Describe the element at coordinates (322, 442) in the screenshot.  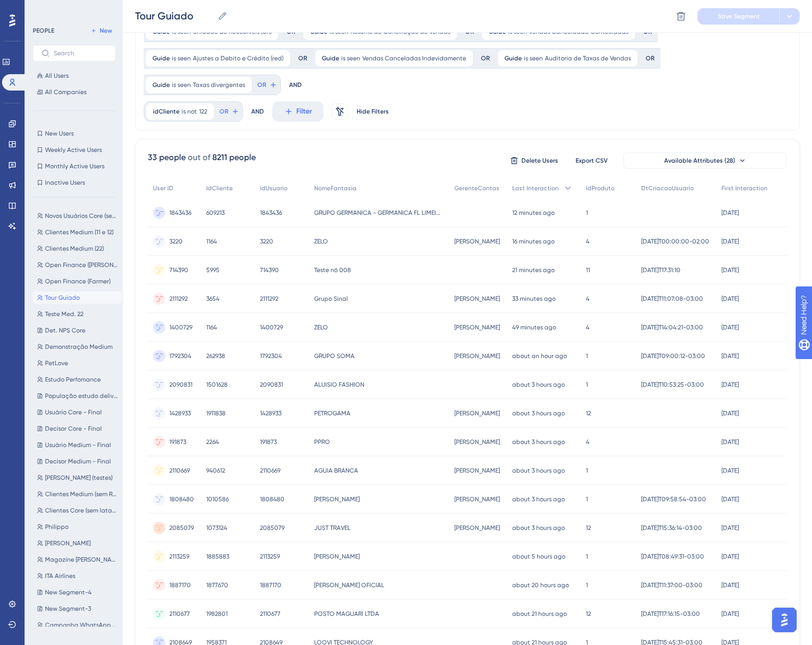
I see `span: PPRO` at that location.